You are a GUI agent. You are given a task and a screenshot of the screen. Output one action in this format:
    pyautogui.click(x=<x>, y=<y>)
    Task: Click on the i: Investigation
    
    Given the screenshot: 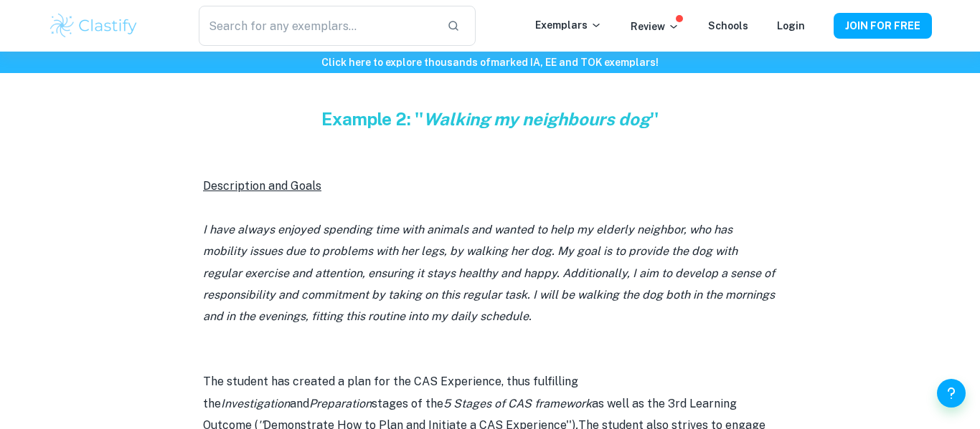 What is the action you would take?
    pyautogui.click(x=256, y=404)
    